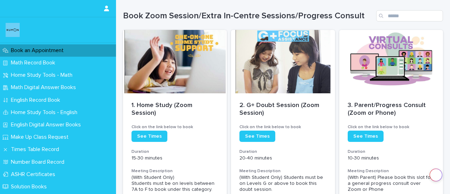  Describe the element at coordinates (45, 112) in the screenshot. I see `p: Home Study Tools - English` at that location.